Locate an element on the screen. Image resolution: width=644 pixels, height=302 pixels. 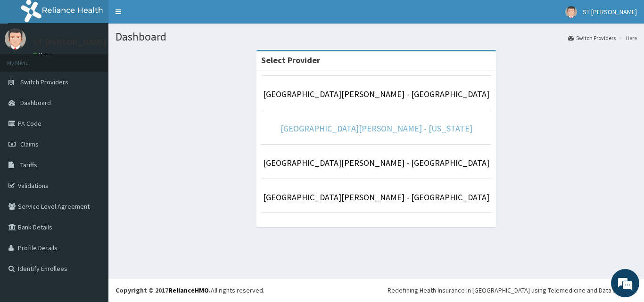
span: Dashboard is located at coordinates (35, 102).